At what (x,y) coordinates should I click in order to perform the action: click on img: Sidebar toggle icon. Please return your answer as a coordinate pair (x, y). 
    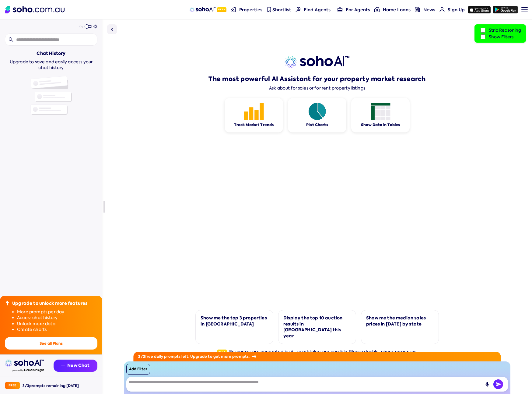
    Looking at the image, I should click on (112, 29).